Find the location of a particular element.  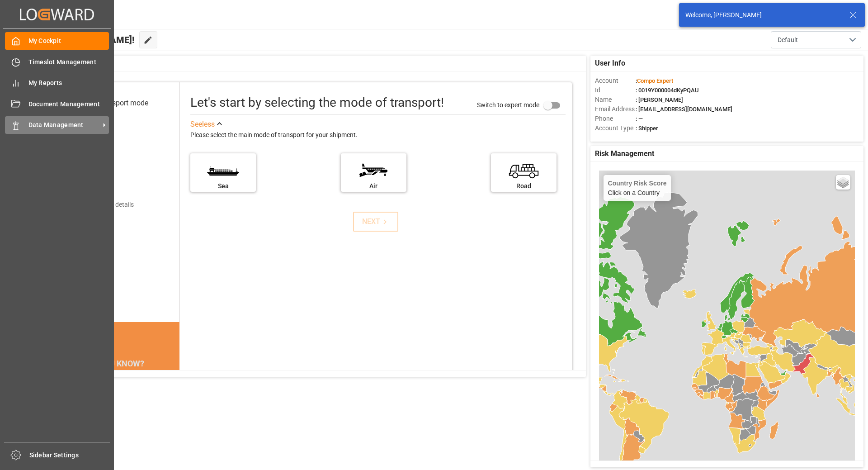

span: My Cockpit is located at coordinates (69, 41).